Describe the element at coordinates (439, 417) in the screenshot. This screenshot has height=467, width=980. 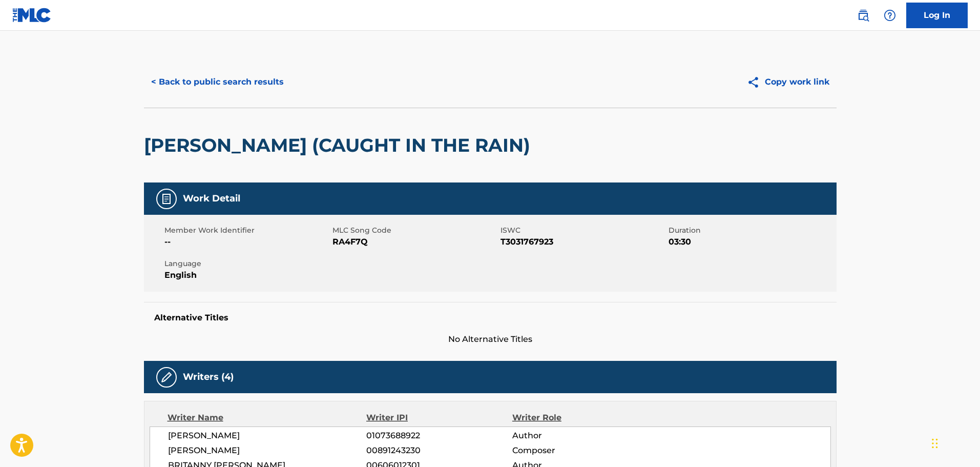
I see `div: Writer IPI` at that location.